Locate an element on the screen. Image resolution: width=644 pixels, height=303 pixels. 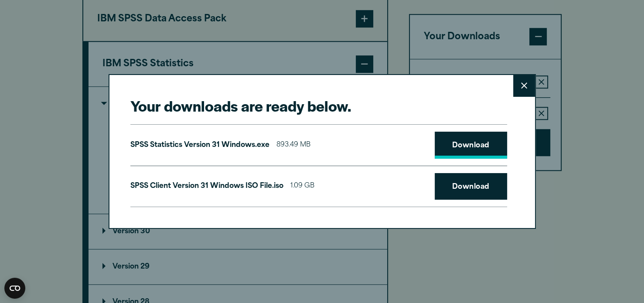
span: 893.49 MB is located at coordinates (294, 145).